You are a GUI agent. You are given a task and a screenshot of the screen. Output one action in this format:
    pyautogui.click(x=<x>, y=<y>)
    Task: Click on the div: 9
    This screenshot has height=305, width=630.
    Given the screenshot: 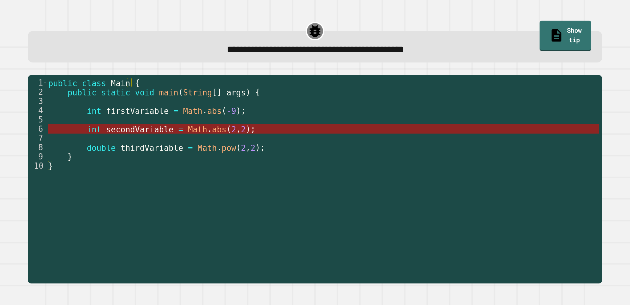 What is the action you would take?
    pyautogui.click(x=38, y=157)
    